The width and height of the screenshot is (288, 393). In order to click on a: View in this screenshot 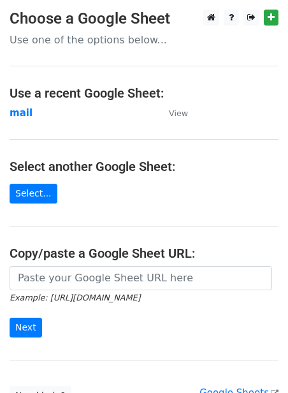, I will do `click(172, 113)`.